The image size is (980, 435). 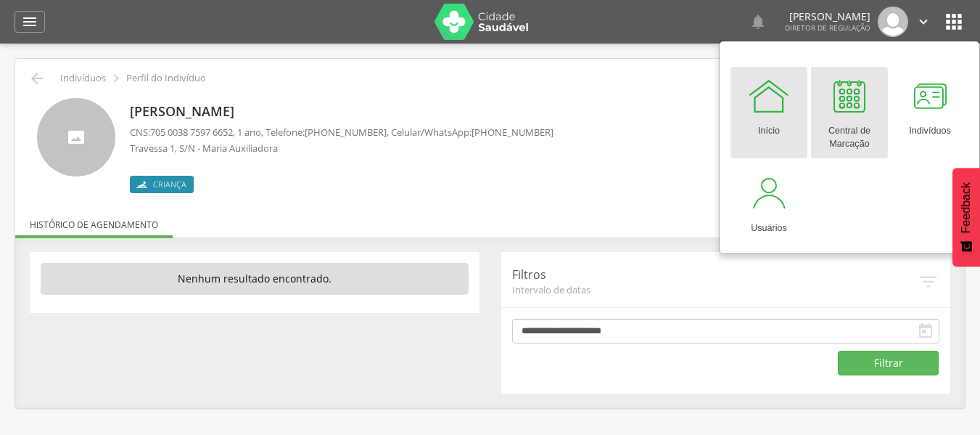 I want to click on p: Travessa 1, S/N - Maria Auxiliadora, so click(x=341, y=148).